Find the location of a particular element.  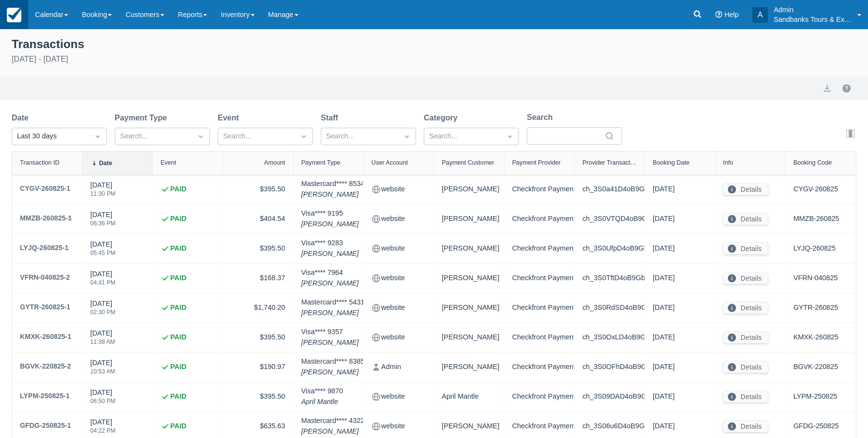

div: 06:50 PM is located at coordinates (103, 401).